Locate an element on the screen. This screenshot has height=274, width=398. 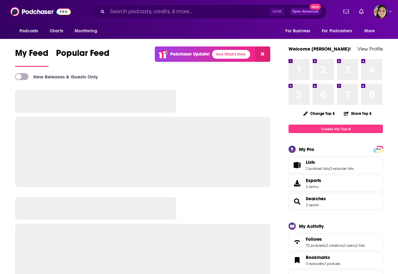
span: Logged in as shelbyjanner is located at coordinates (380, 12).